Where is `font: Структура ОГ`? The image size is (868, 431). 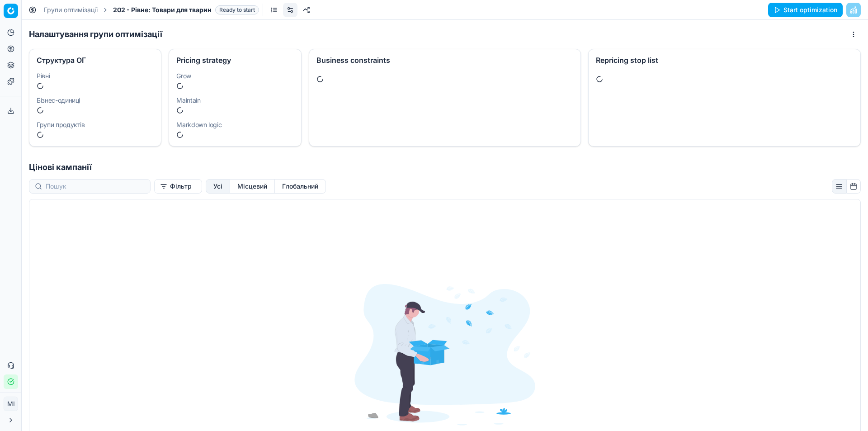 font: Структура ОГ is located at coordinates (61, 60).